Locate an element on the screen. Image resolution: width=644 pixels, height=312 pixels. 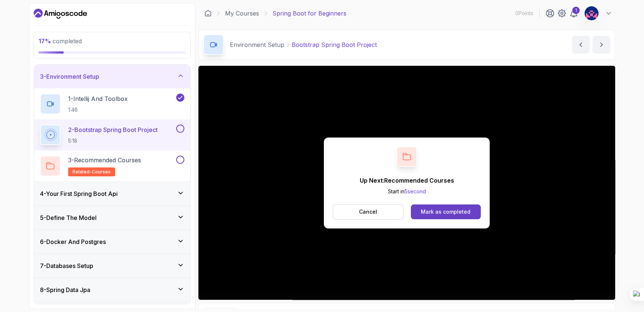
span: 17 % is located at coordinates (45, 41).